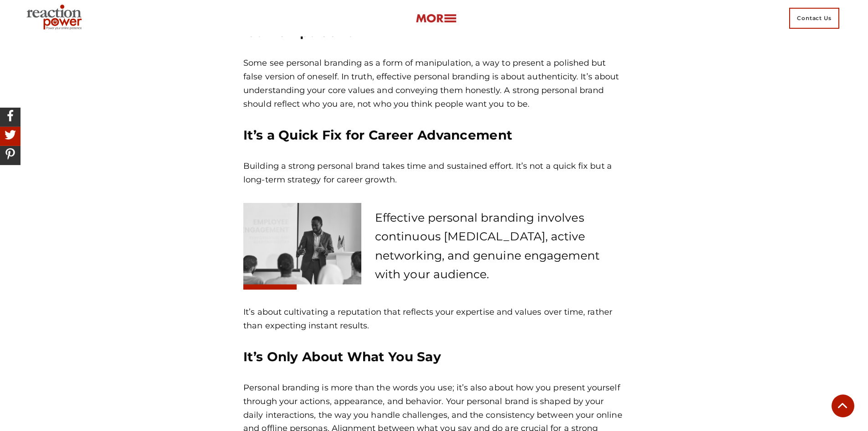 Image resolution: width=868 pixels, height=431 pixels. I want to click on p: It’s about cultivating a reputation that reflects your expertise and values over time, rather tha..., so click(434, 319).